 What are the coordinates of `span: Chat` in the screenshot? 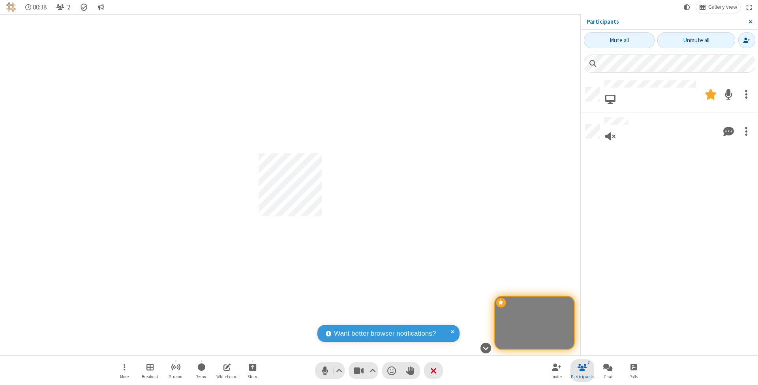 It's located at (608, 377).